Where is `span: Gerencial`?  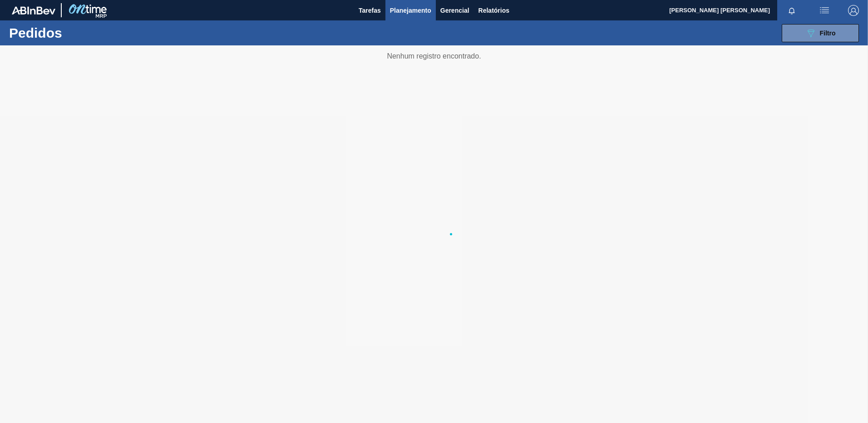 span: Gerencial is located at coordinates (455, 10).